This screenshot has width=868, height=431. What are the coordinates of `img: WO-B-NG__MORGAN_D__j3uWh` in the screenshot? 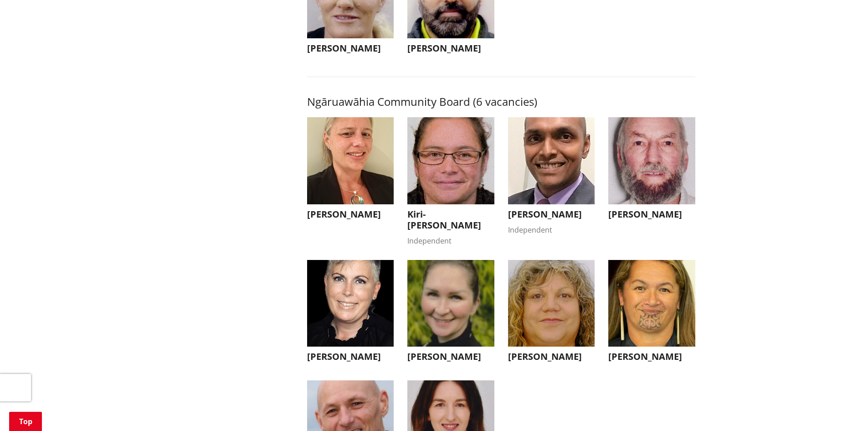 It's located at (652, 303).